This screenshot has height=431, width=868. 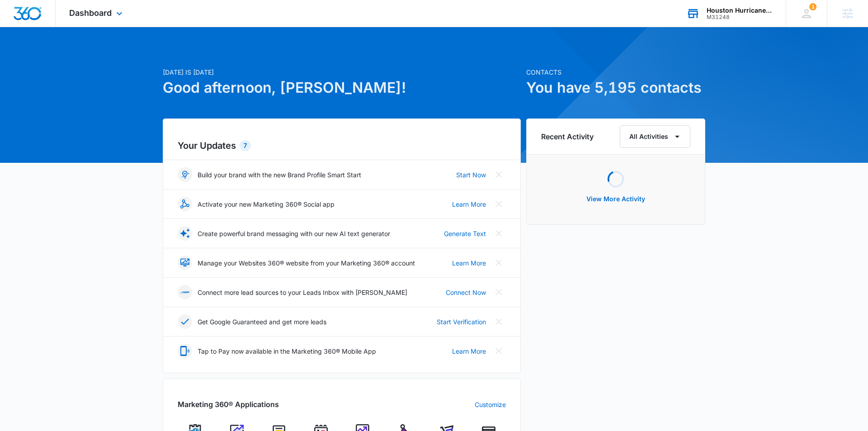 I want to click on a: Connect Now, so click(x=466, y=292).